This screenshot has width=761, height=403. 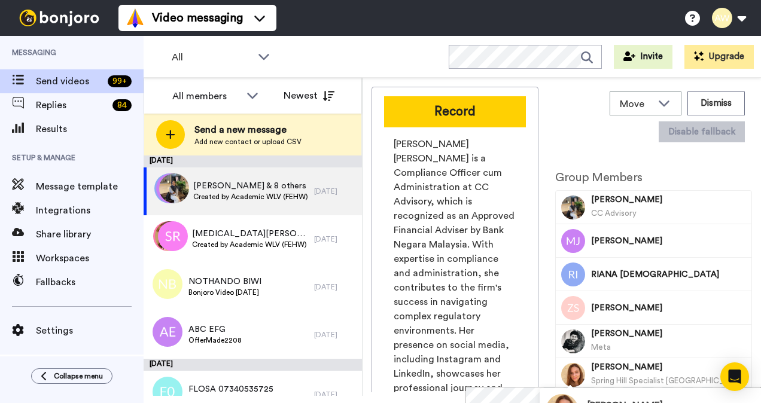 I want to click on span: Move, so click(x=636, y=104).